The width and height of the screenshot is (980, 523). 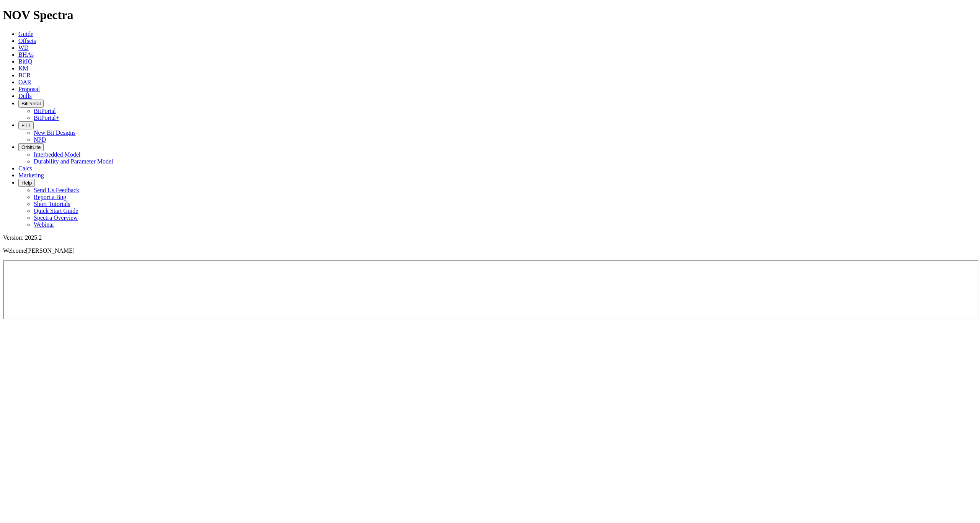 What do you see at coordinates (73, 161) in the screenshot?
I see `a: Durability and Parameter Model` at bounding box center [73, 161].